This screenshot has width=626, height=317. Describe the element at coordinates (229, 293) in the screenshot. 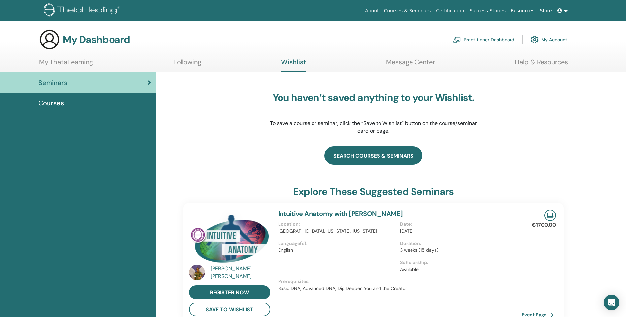

I see `span: register now` at that location.